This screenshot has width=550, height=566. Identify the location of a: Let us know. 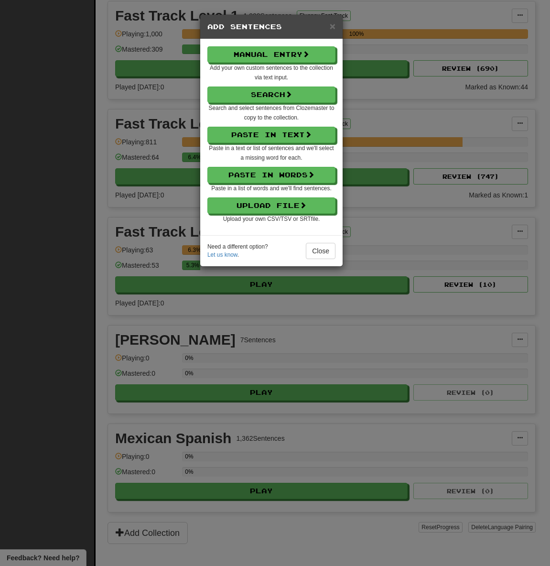
(222, 255).